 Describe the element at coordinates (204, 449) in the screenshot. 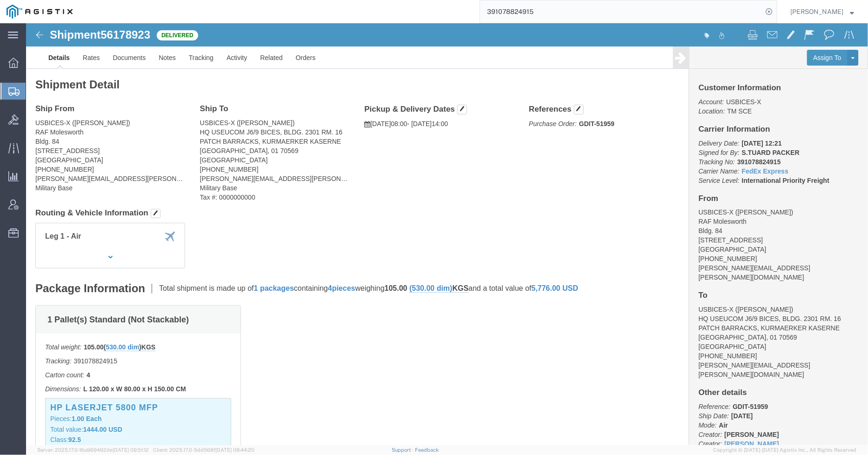

I see `span: Client: 2025.17.0-5dd568f` at that location.